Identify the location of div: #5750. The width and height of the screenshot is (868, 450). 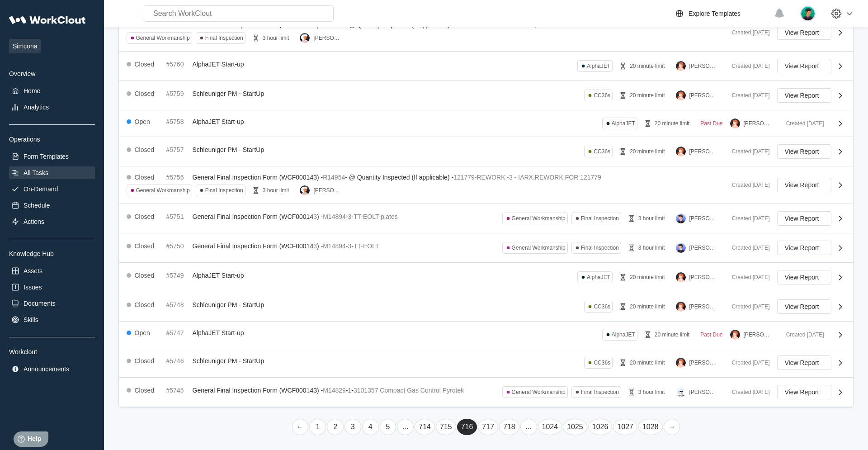
(178, 246).